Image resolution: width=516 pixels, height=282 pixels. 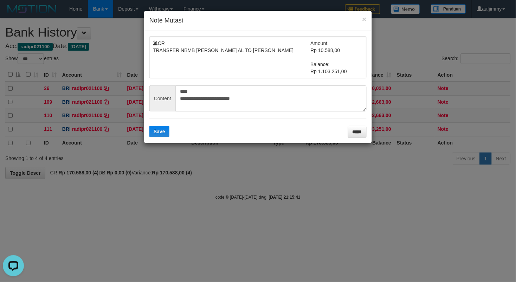 What do you see at coordinates (159, 132) in the screenshot?
I see `span: Save` at bounding box center [159, 132].